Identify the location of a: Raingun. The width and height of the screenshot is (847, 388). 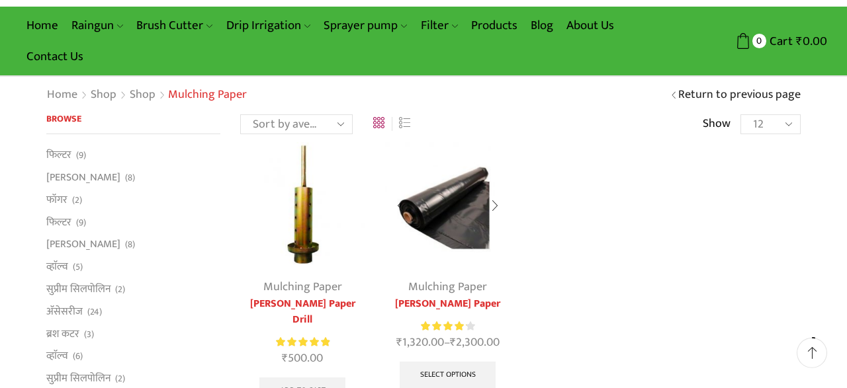
(97, 25).